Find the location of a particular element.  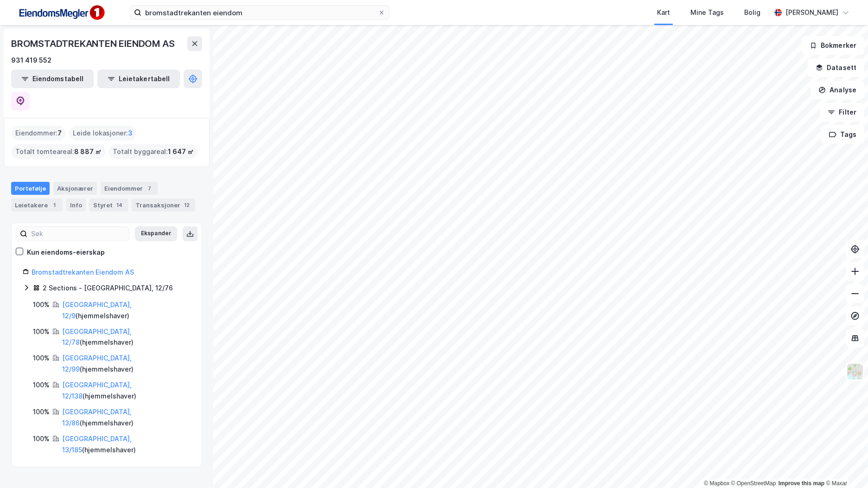

div: 7 is located at coordinates (149, 188).